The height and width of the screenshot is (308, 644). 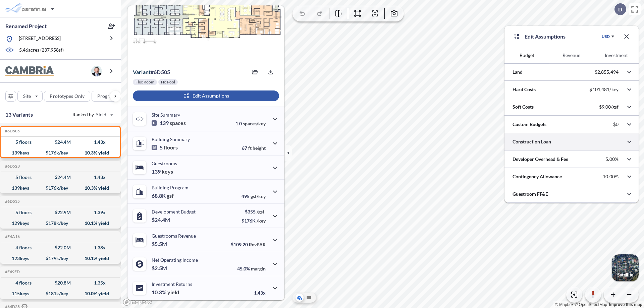 What do you see at coordinates (524, 90) in the screenshot?
I see `p: Hard Costs` at bounding box center [524, 90].